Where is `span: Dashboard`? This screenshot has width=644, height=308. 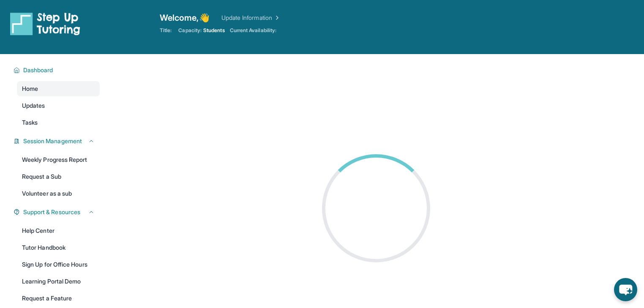 span: Dashboard is located at coordinates (38, 70).